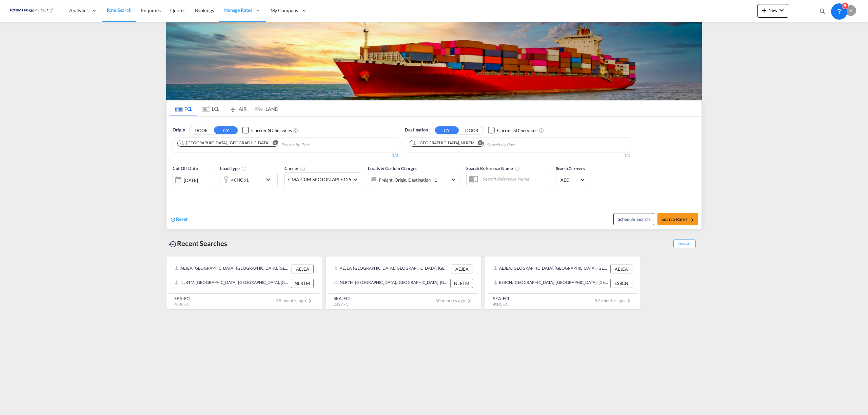 The height and width of the screenshot is (415, 868). What do you see at coordinates (392, 169) in the screenshot?
I see `span: Locals & Custom Charges` at bounding box center [392, 169].